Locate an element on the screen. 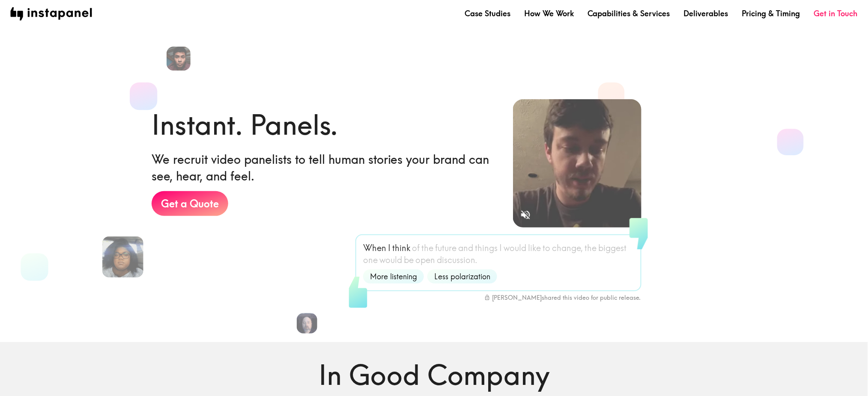  img: Aaron is located at coordinates (307, 323).